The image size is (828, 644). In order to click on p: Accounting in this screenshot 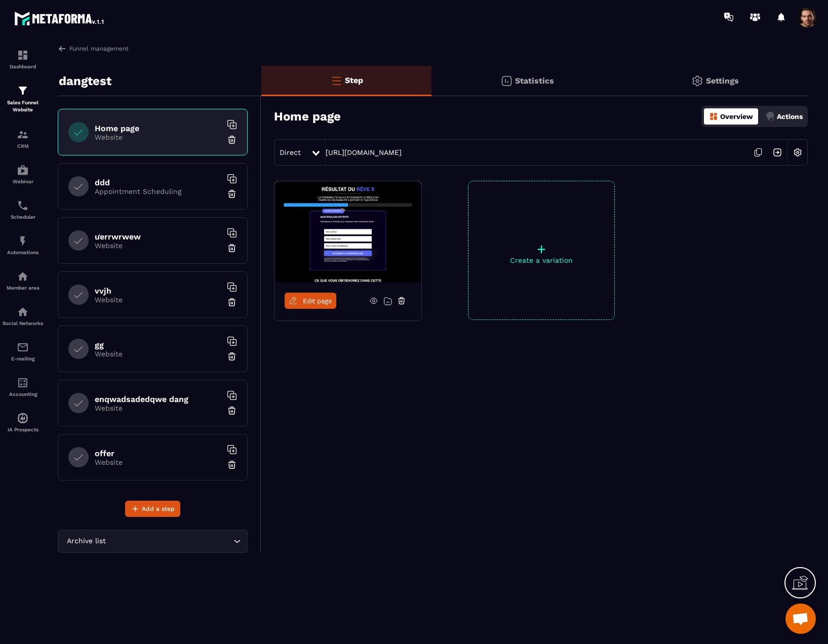, I will do `click(23, 394)`.